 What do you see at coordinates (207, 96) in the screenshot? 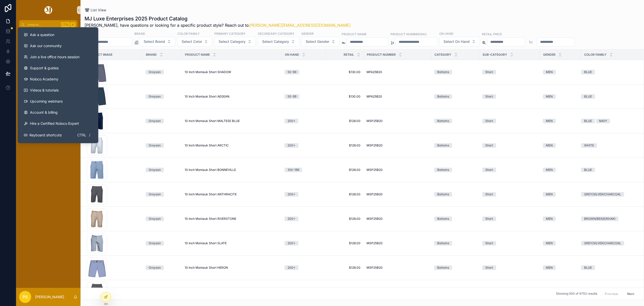
I see `span: 10 Inch Montauk Short AEGEAN` at bounding box center [207, 96].